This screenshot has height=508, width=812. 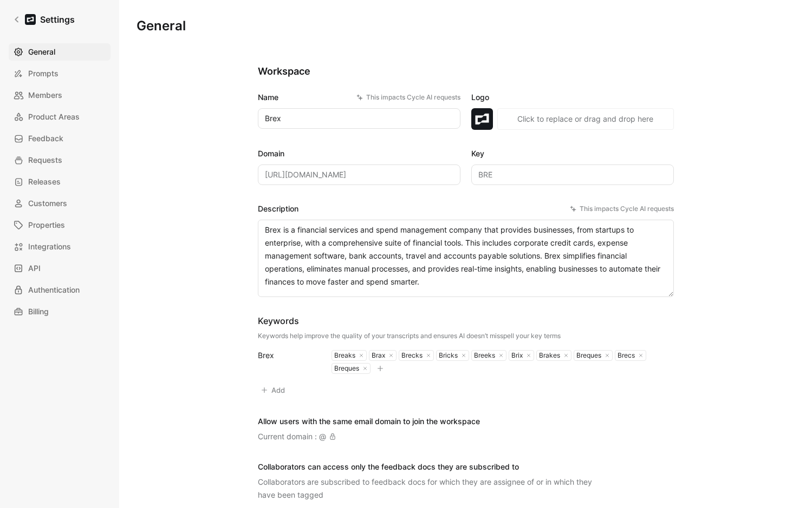 What do you see at coordinates (573, 154) in the screenshot?
I see `label: Key` at bounding box center [573, 154].